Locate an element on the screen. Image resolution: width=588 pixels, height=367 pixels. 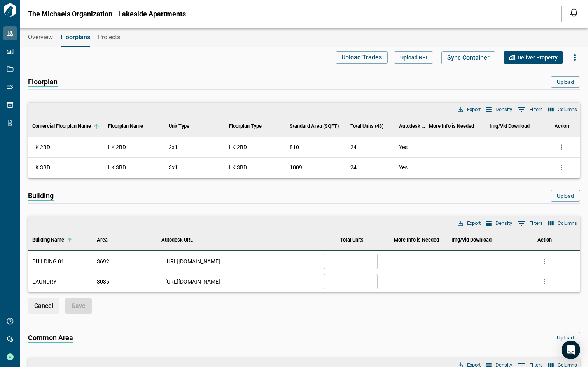
span: 2x1 is located at coordinates (173, 147).